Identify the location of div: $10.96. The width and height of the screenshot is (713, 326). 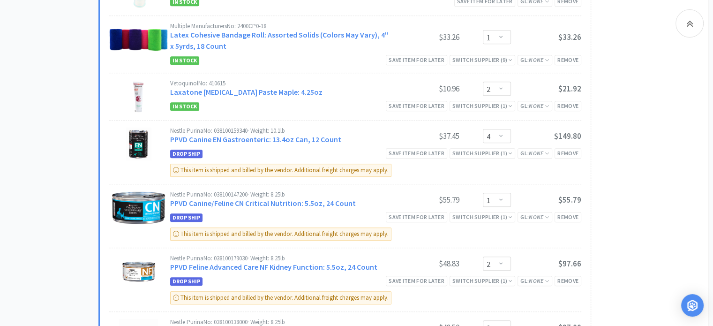
(424, 89).